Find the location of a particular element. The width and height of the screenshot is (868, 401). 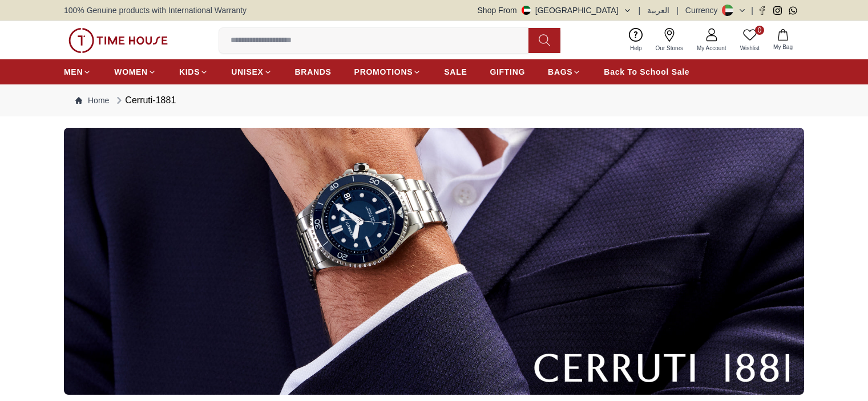

span: BAGS is located at coordinates (559, 72).